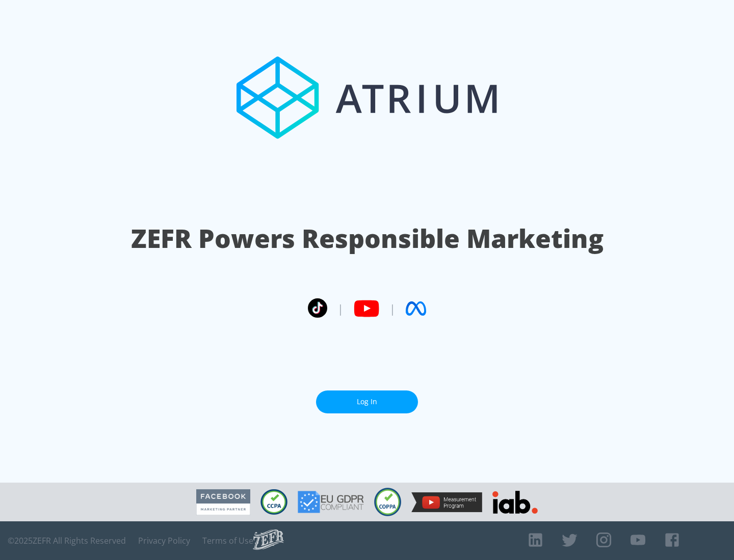 The image size is (734, 560). Describe the element at coordinates (367, 238) in the screenshot. I see `h1: ZEFR Powers Responsible Marketing` at that location.